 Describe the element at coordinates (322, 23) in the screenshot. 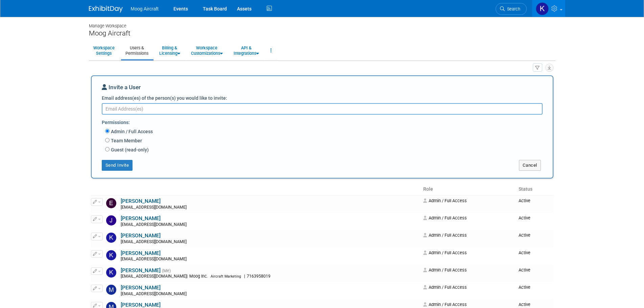

I see `div: Manage Workspace` at that location.